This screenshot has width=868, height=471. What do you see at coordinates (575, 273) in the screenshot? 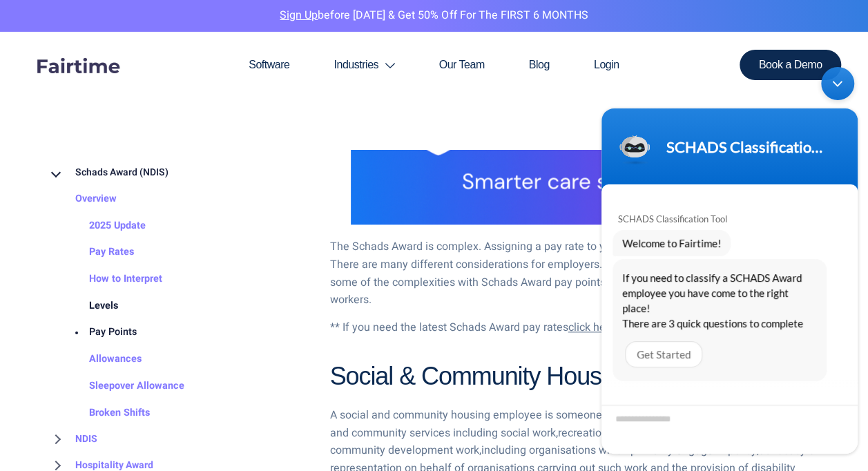
I see `p: The Schads Award is complex. Assigning a pay rate to you or your staff can be a difficult task. T...` at bounding box center [575, 273].